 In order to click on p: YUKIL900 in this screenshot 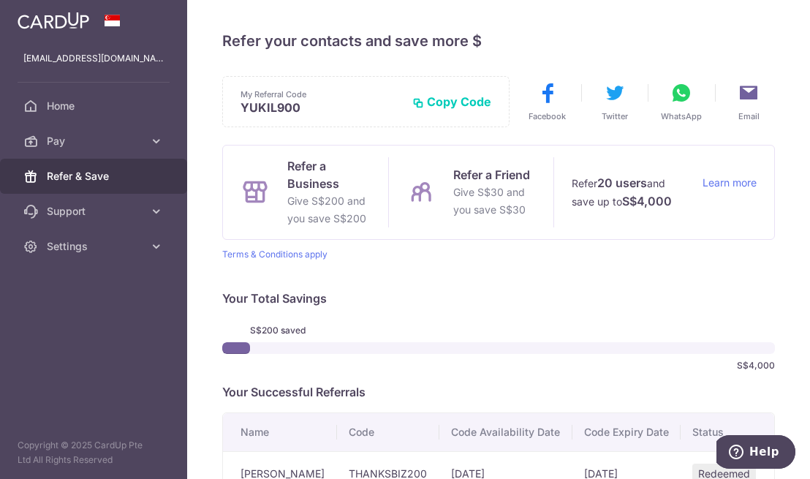, I will do `click(320, 107)`.